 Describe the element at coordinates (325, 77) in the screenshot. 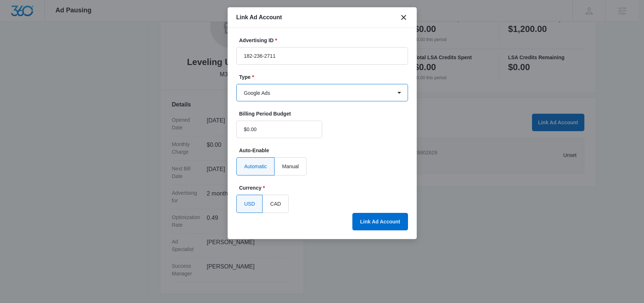

I see `label: Type` at that location.